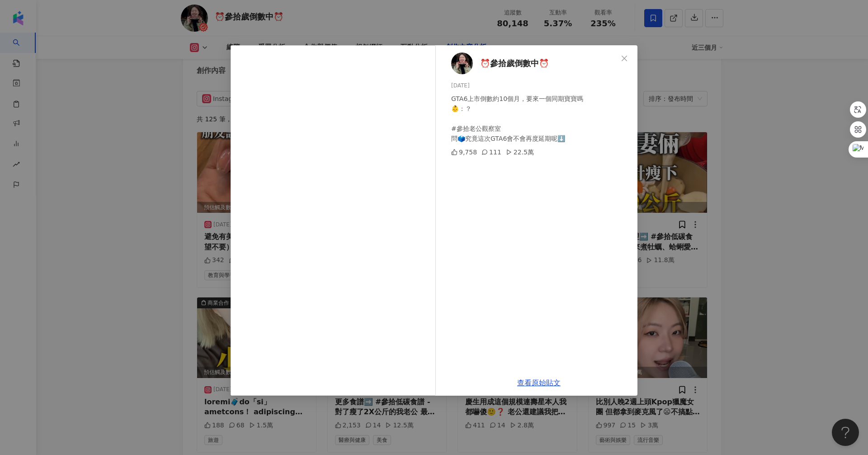  Describe the element at coordinates (492, 152) in the screenshot. I see `div: 111` at that location.